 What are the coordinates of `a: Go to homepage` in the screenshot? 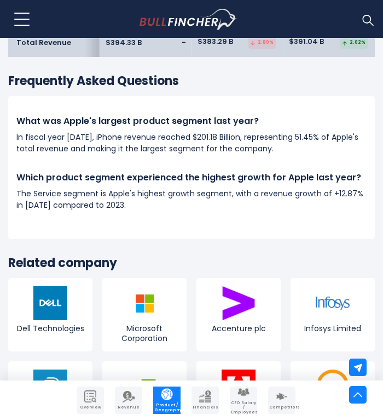 It's located at (198, 19).